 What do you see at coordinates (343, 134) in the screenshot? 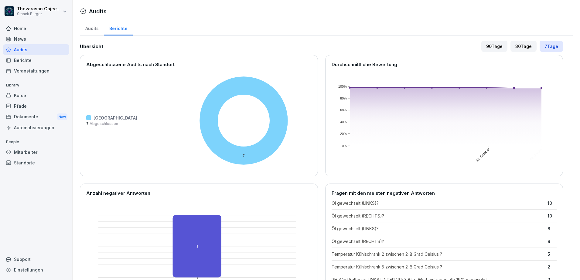
I see `text: 20%` at bounding box center [343, 134].